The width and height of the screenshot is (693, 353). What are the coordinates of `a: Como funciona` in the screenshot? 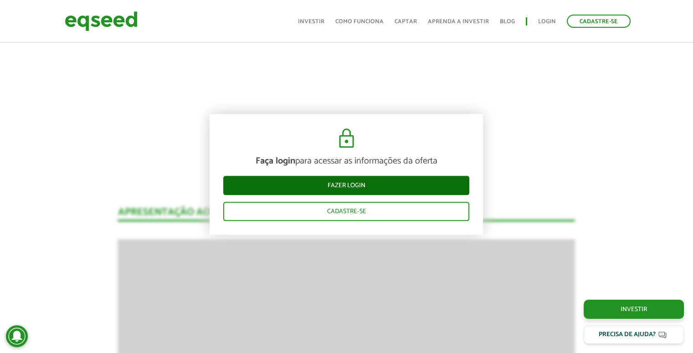 It's located at (360, 21).